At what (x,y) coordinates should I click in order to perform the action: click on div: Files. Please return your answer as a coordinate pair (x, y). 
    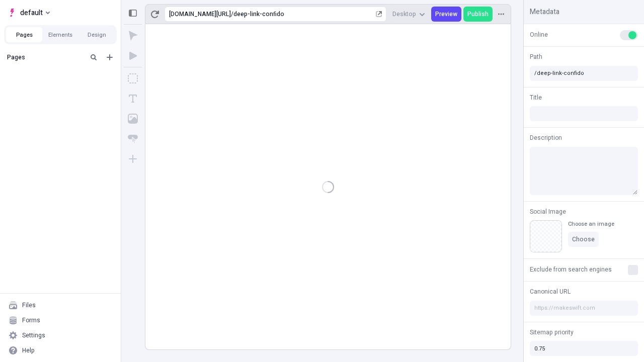
    Looking at the image, I should click on (29, 305).